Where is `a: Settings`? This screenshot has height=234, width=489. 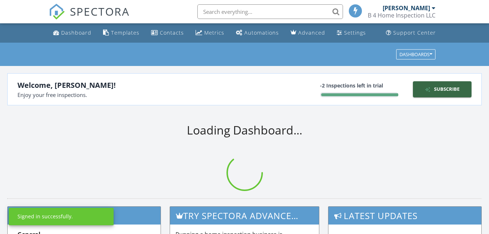 a: Settings is located at coordinates (351, 33).